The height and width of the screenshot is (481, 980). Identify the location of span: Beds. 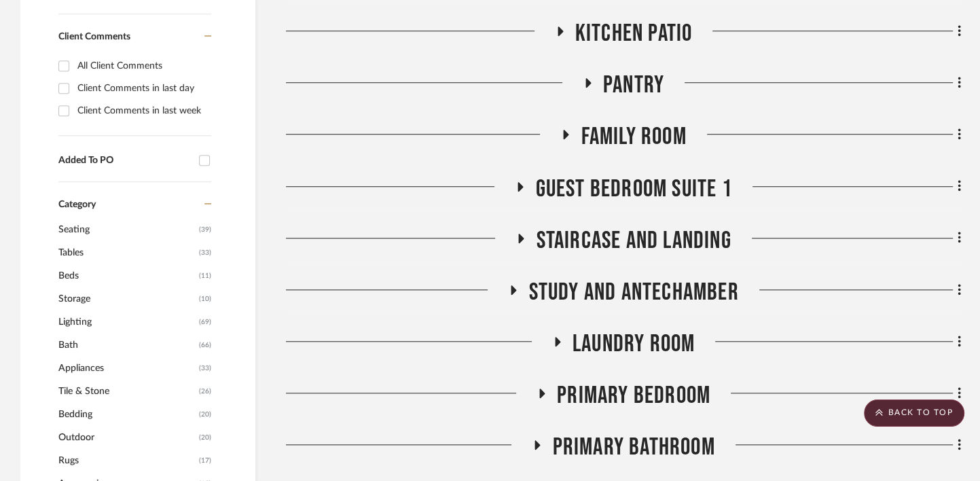
(127, 275).